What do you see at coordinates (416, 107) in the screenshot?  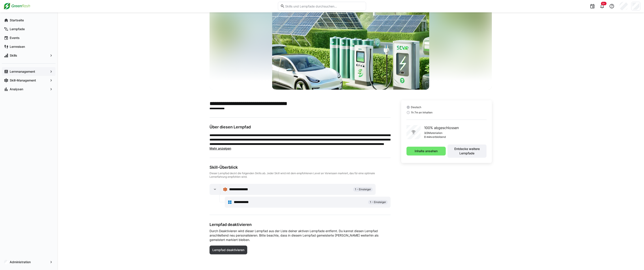 I see `span: Deutsch` at bounding box center [416, 107].